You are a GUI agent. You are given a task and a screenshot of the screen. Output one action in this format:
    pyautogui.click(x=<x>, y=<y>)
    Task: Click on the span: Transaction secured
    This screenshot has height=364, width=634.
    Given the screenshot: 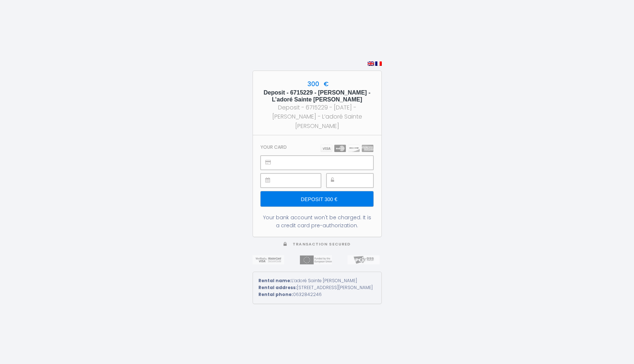 What is the action you would take?
    pyautogui.click(x=321, y=244)
    